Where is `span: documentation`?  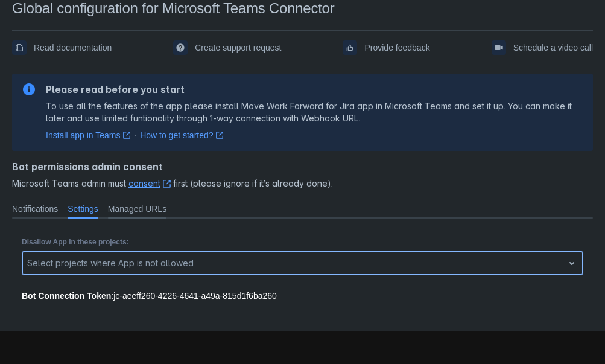
span: documentation is located at coordinates (19, 47).